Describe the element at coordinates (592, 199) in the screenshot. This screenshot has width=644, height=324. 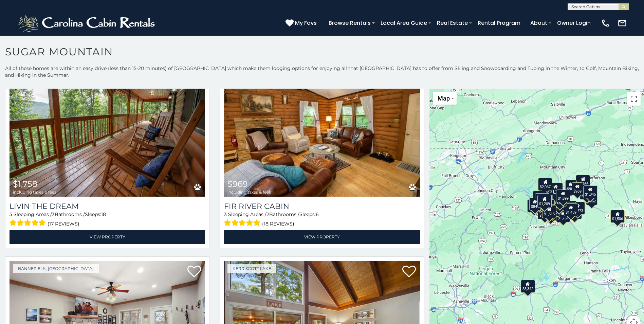
I see `div: $962` at that location.